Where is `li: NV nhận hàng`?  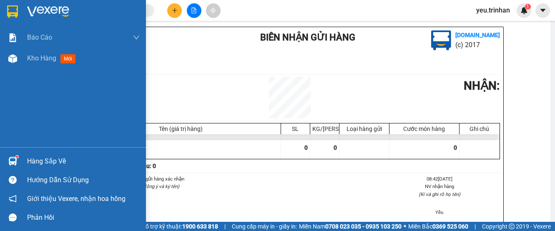 li: NV nhận hàng is located at coordinates (440, 186).